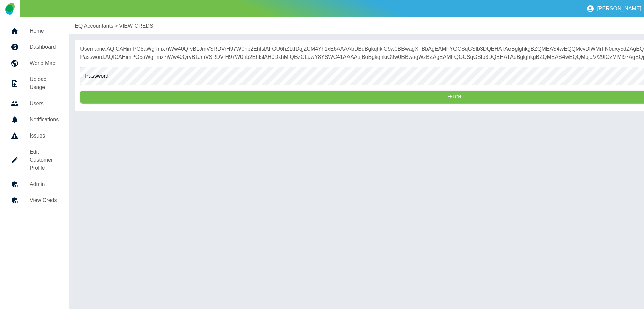 The image size is (644, 309). What do you see at coordinates (35, 47) in the screenshot?
I see `a: Dashboard` at bounding box center [35, 47].